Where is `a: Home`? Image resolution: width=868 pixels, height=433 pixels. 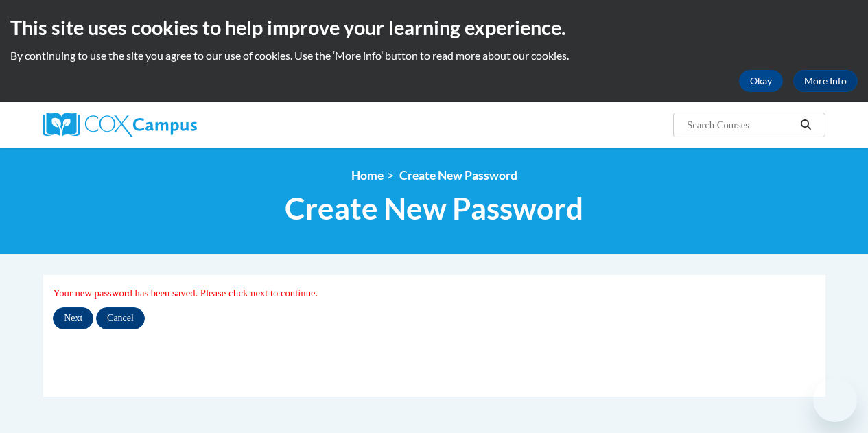 a: Home is located at coordinates (367, 175).